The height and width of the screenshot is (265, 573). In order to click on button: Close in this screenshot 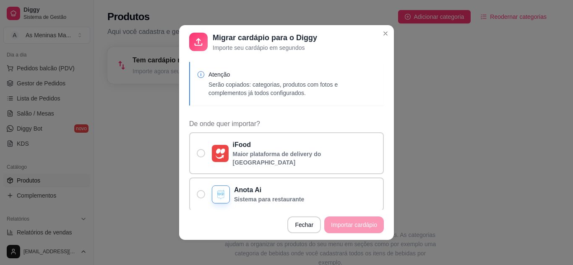, I will do `click(385, 34)`.